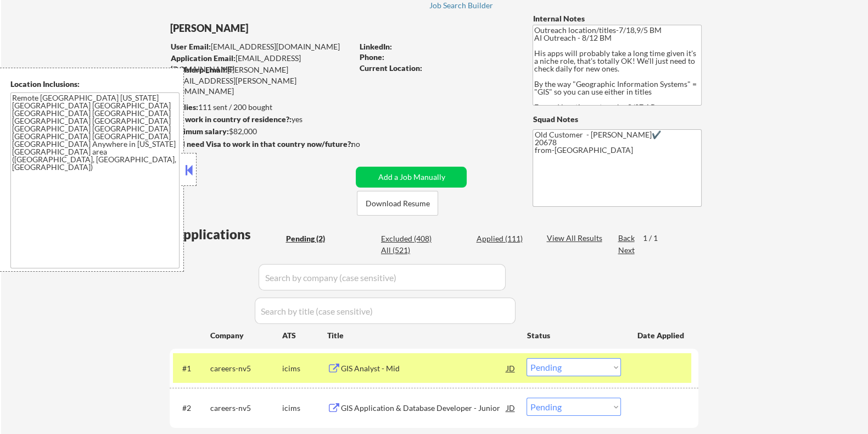 The height and width of the screenshot is (434, 868). Describe the element at coordinates (95, 84) in the screenshot. I see `div: Location Inclusions:` at that location.